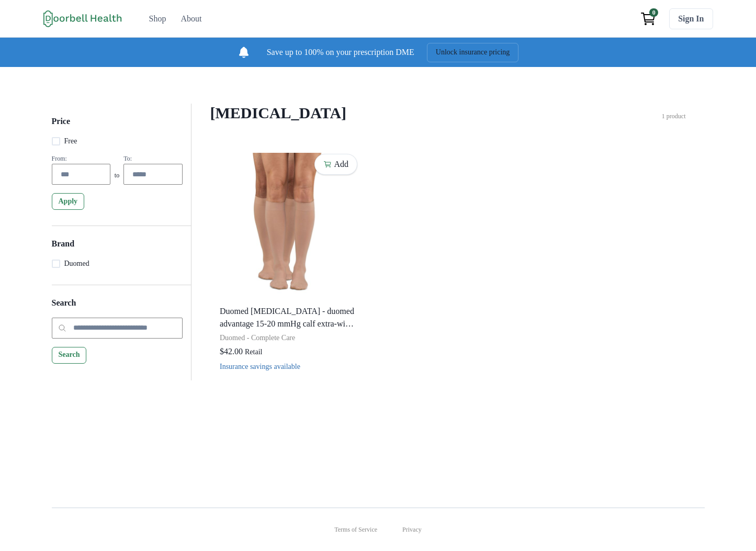 The width and height of the screenshot is (756, 551). What do you see at coordinates (691, 19) in the screenshot?
I see `a: Sign In` at bounding box center [691, 19].